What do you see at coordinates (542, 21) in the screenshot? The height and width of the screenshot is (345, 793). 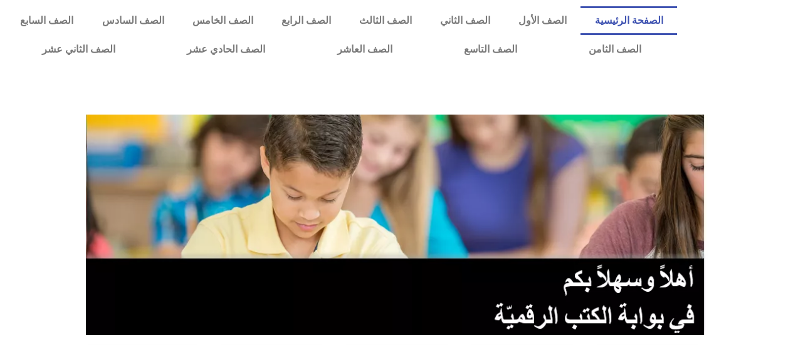 I see `a: الصف الأول` at bounding box center [542, 21].